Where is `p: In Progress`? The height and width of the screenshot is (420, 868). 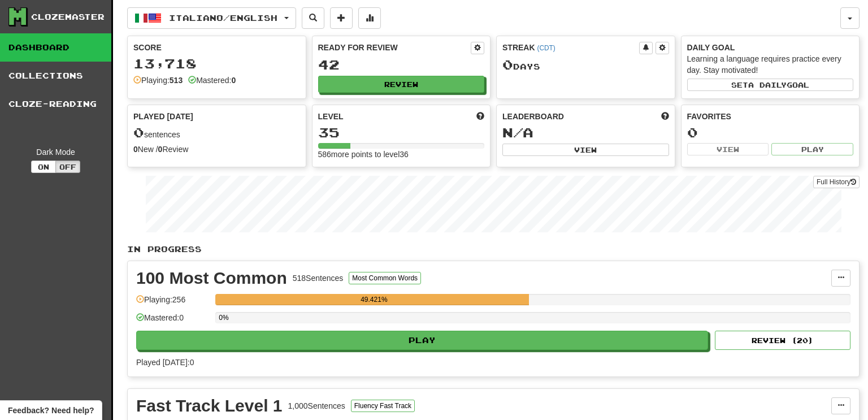 p: In Progress is located at coordinates (493, 249).